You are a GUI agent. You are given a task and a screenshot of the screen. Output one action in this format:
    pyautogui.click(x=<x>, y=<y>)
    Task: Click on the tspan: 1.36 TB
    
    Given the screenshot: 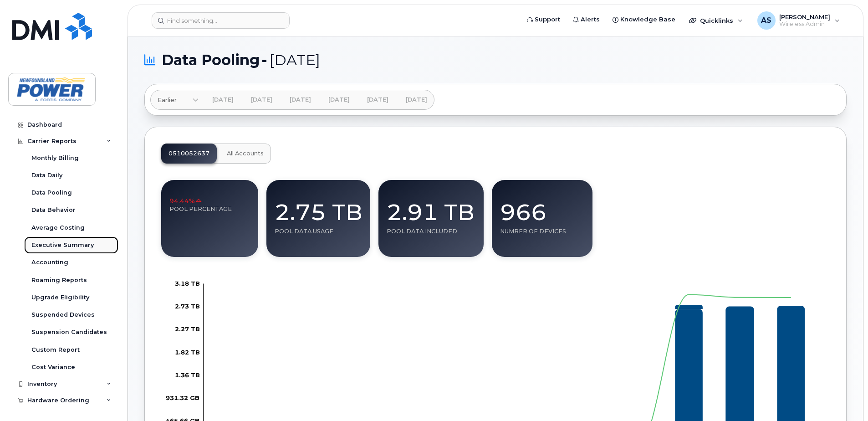 What is the action you would take?
    pyautogui.click(x=187, y=375)
    